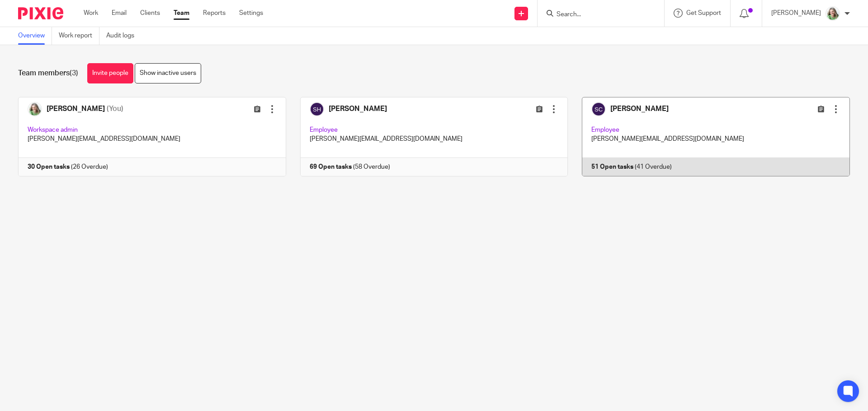 The image size is (868, 411). What do you see at coordinates (110, 73) in the screenshot?
I see `a: Invite people` at bounding box center [110, 73].